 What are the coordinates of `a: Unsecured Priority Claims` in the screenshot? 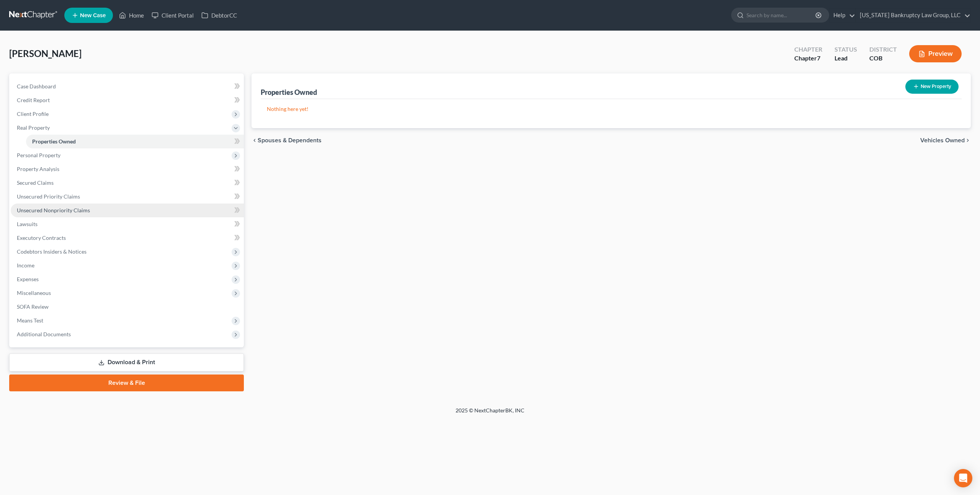 It's located at (127, 197).